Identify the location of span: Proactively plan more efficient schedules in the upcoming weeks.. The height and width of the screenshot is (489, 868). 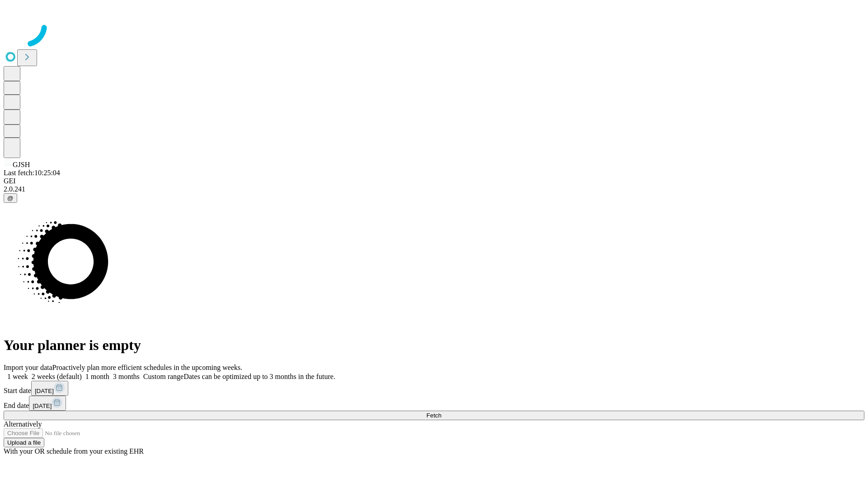
(147, 367).